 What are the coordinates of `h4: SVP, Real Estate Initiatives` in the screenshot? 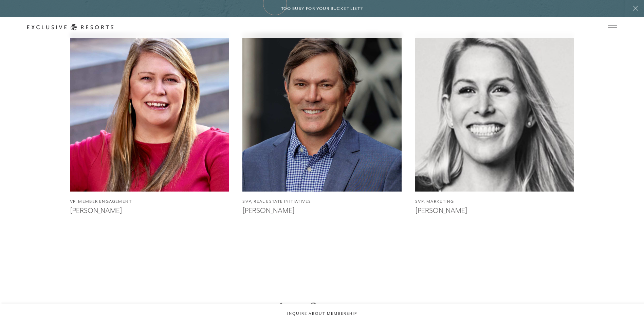 It's located at (322, 201).